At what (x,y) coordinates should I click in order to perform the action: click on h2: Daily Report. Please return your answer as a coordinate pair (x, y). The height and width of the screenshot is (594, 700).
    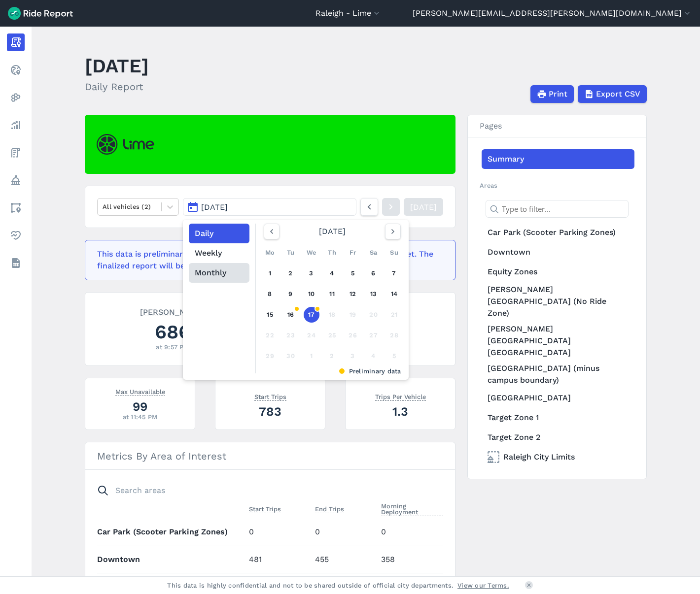
    Looking at the image, I should click on (117, 86).